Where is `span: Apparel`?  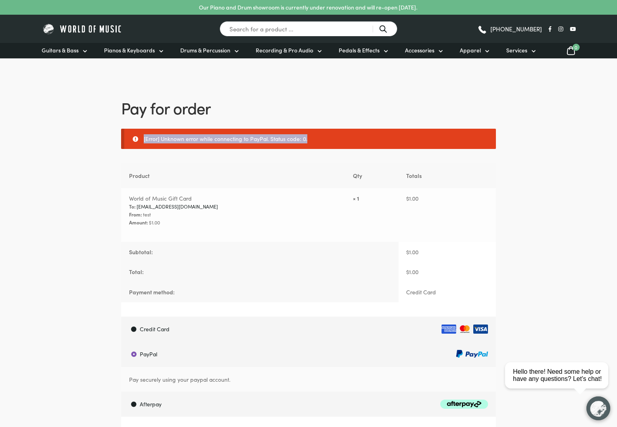
span: Apparel is located at coordinates (470, 50).